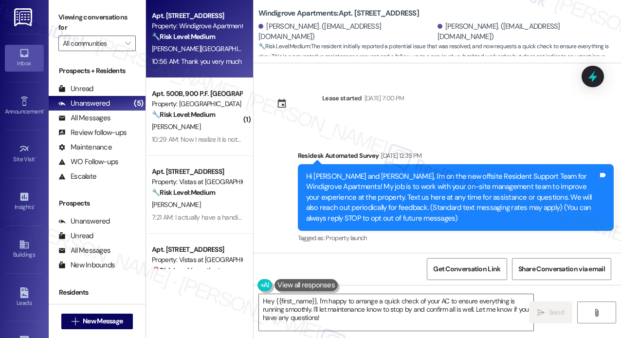  Describe the element at coordinates (87, 265) in the screenshot. I see `div: New Inbounds` at that location.